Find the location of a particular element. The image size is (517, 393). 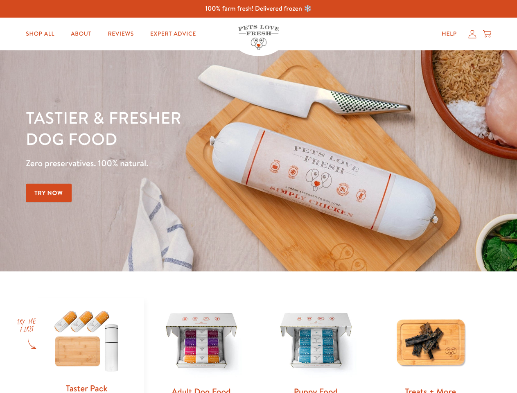

a: Shop All is located at coordinates (40, 34).